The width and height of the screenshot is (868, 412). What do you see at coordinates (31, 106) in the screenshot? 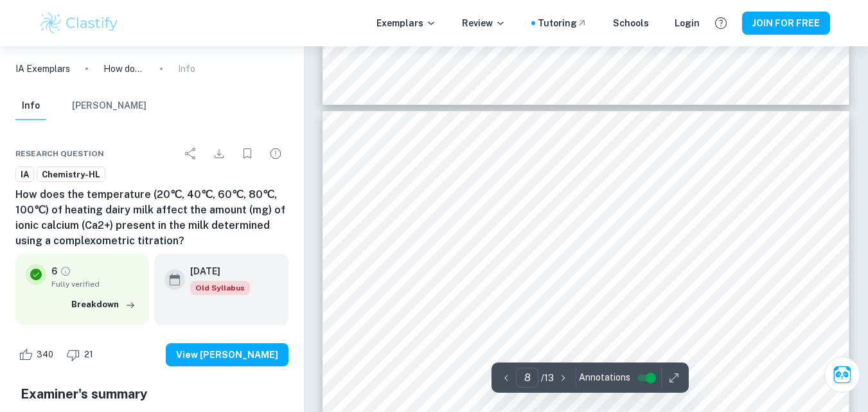
I see `button: Info` at bounding box center [31, 106].